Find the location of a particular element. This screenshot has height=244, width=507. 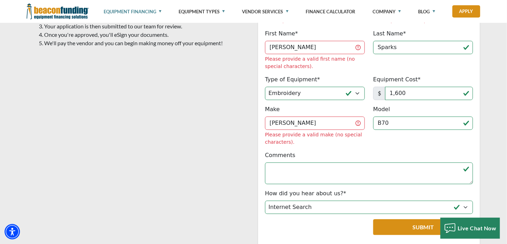

label: How did you hear about us?* is located at coordinates (305, 193).